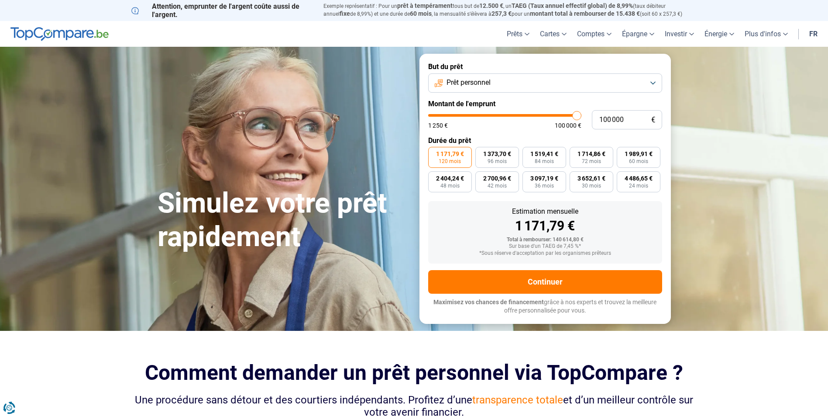  I want to click on a: Énergie, so click(720, 34).